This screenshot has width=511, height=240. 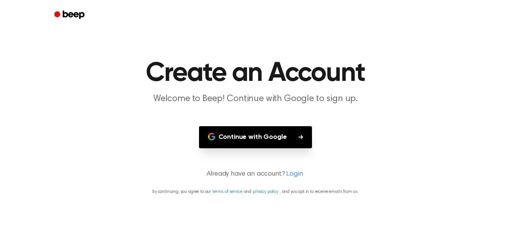 What do you see at coordinates (256, 174) in the screenshot?
I see `p: Already have an account?` at bounding box center [256, 174].